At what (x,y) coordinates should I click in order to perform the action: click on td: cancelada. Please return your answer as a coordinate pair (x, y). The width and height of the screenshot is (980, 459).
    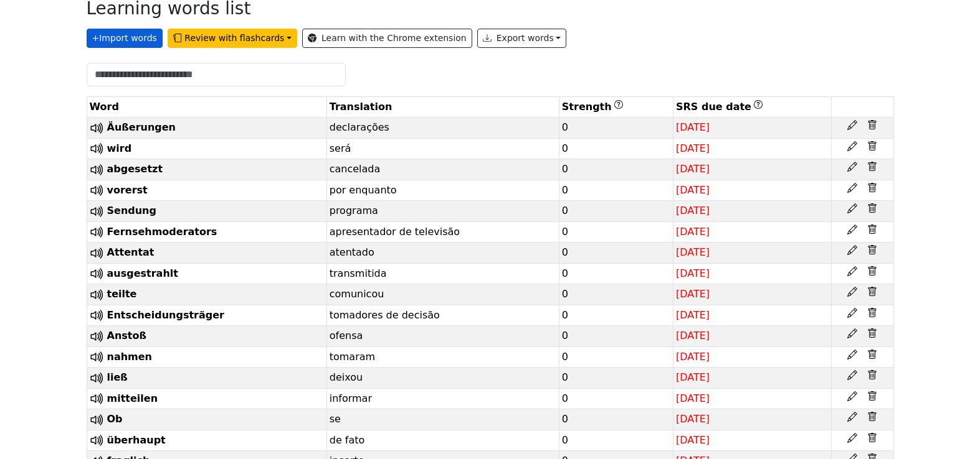
    Looking at the image, I should click on (443, 170).